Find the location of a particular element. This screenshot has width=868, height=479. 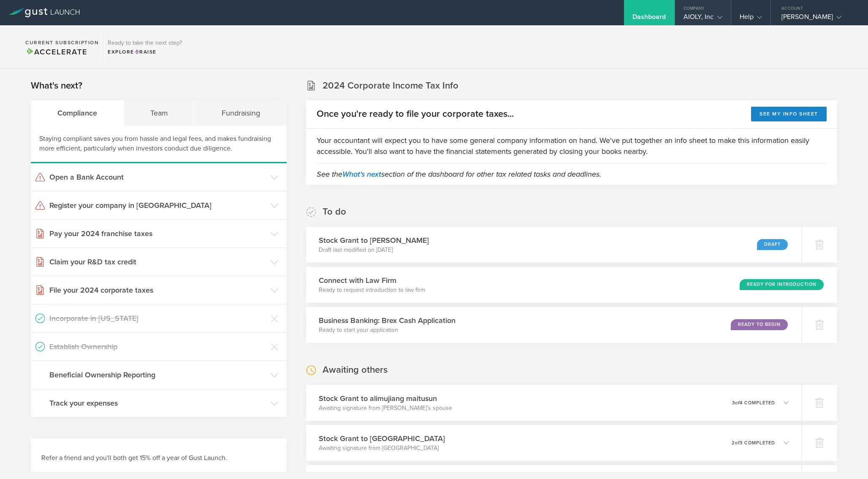

div: Business Banking: Brex Cash ApplicationReady to start your applicationReady to Begin is located at coordinates (553, 325).